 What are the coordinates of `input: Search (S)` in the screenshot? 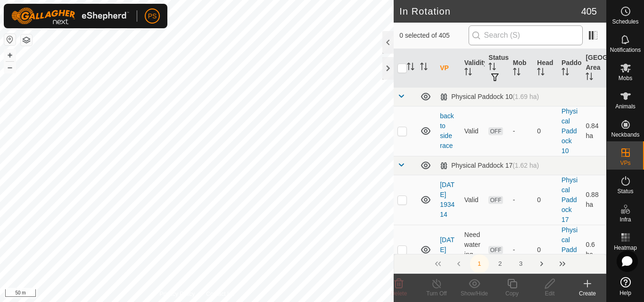 It's located at (525, 35).